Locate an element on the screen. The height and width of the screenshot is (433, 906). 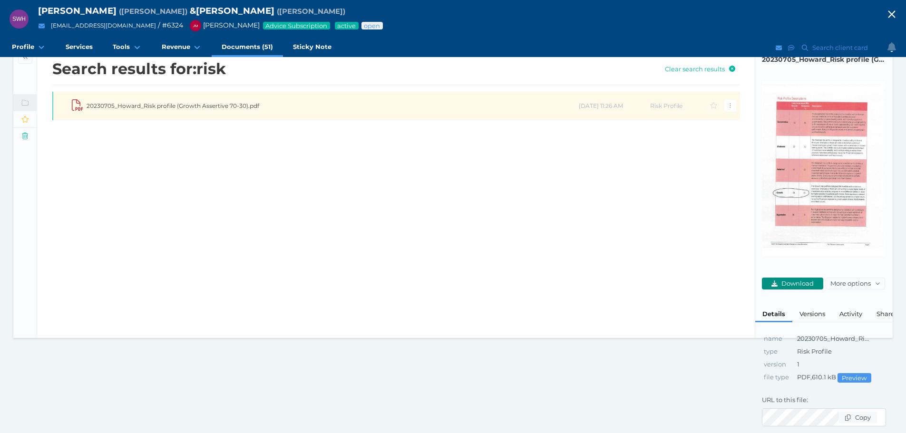
span: More options is located at coordinates (849, 283).